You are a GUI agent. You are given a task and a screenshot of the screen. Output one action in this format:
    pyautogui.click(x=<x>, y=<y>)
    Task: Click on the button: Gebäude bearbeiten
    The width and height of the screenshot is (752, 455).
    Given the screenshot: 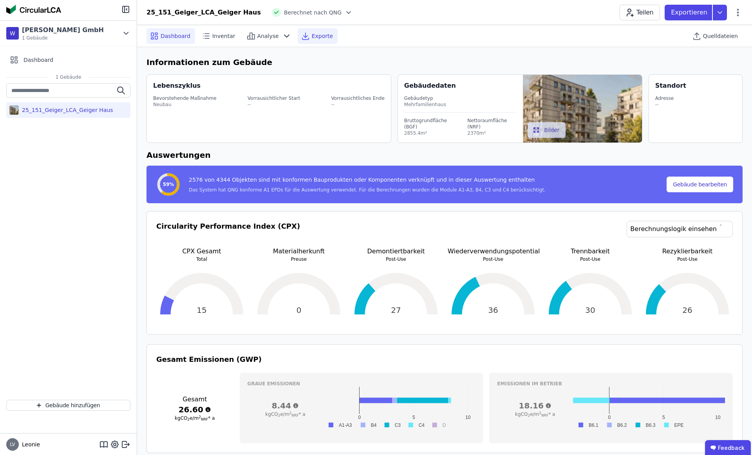 What is the action you would take?
    pyautogui.click(x=700, y=185)
    